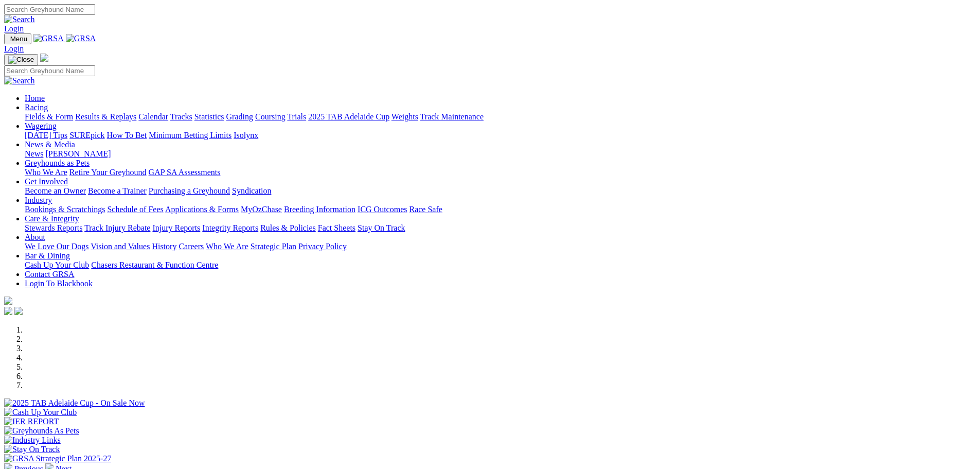 This screenshot has height=469, width=980. Describe the element at coordinates (49, 274) in the screenshot. I see `a: Contact GRSA` at that location.